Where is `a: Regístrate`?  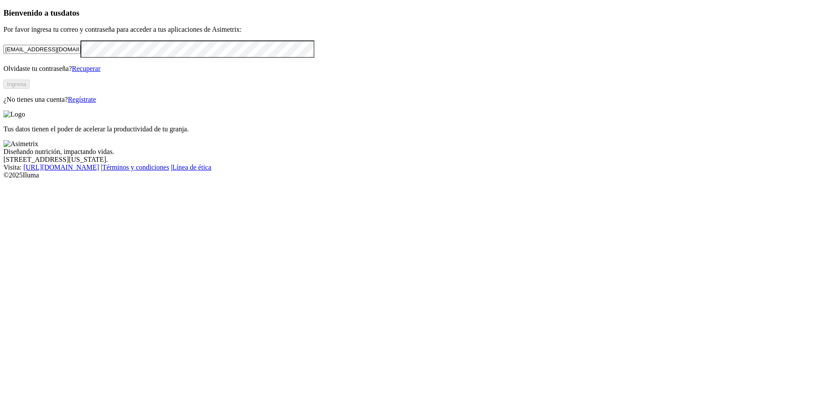 a: Regístrate is located at coordinates (82, 99).